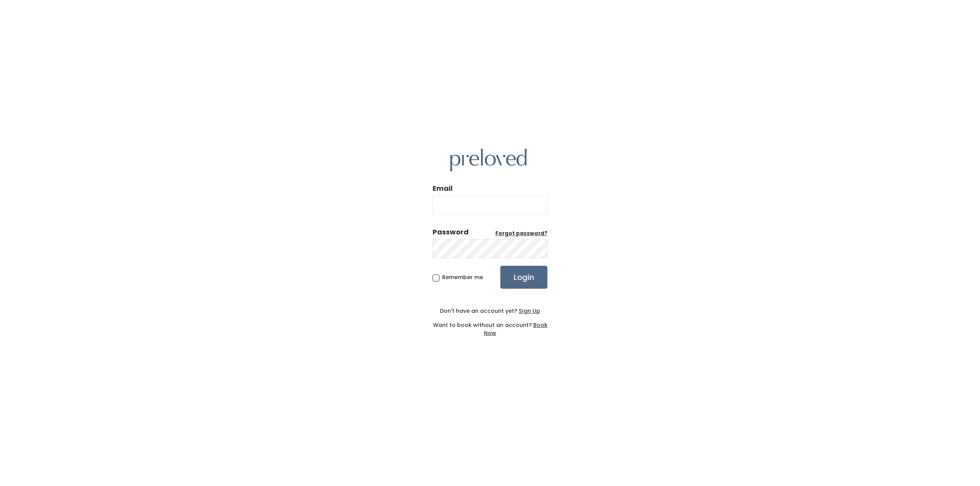  Describe the element at coordinates (524, 277) in the screenshot. I see `input: Login` at that location.